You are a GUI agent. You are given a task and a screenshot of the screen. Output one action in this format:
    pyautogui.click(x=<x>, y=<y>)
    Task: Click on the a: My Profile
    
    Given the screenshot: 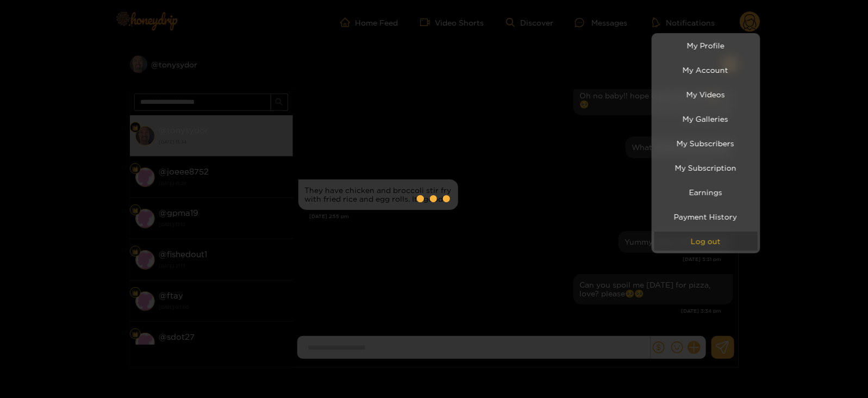 What is the action you would take?
    pyautogui.click(x=706, y=45)
    